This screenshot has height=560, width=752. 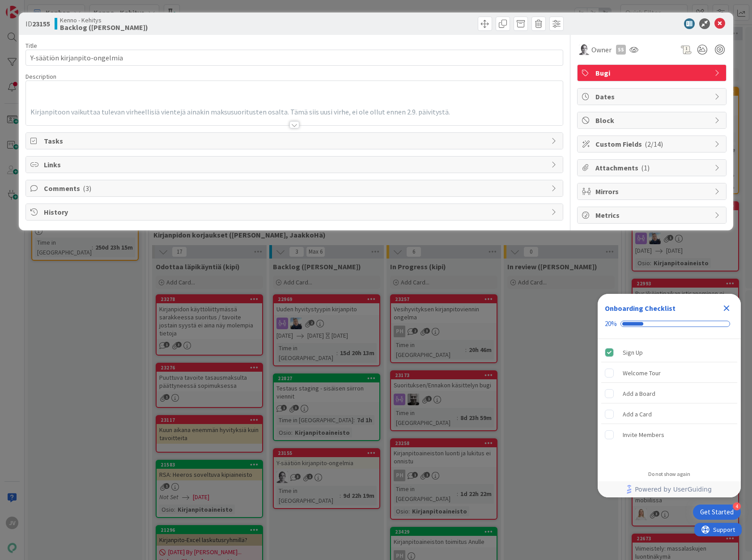 What do you see at coordinates (639, 394) in the screenshot?
I see `div: Add a Board` at bounding box center [639, 394].